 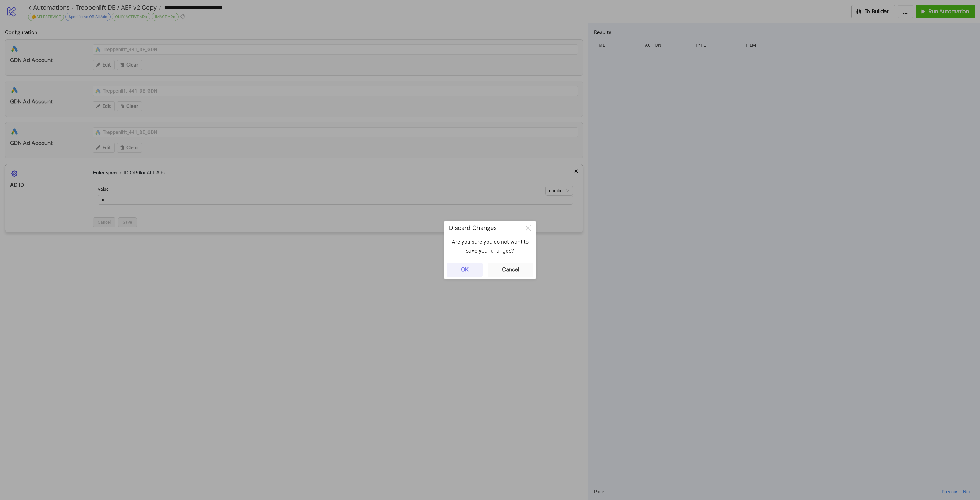 I want to click on button: OK, so click(x=465, y=270).